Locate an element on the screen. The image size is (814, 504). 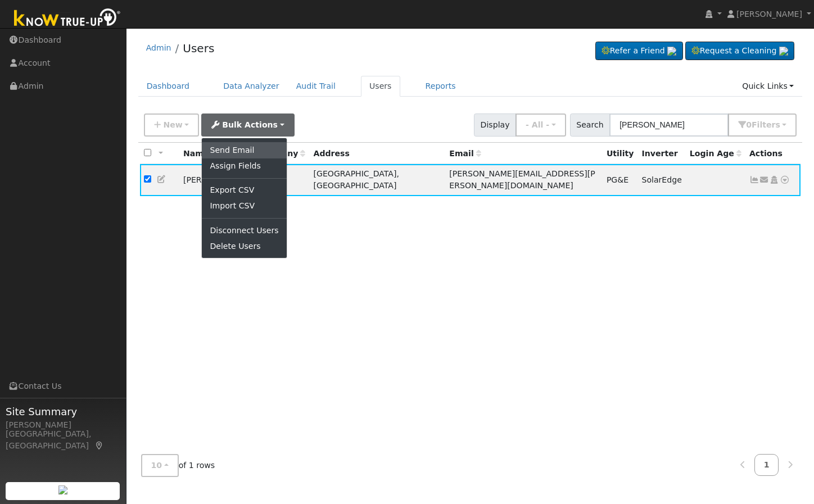
div: Utility is located at coordinates (620, 153).